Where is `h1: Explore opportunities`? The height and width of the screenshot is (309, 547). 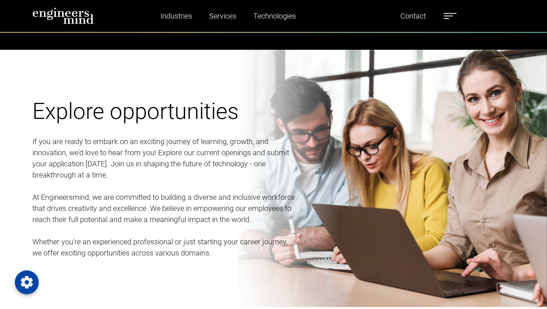
h1: Explore opportunities is located at coordinates (164, 112).